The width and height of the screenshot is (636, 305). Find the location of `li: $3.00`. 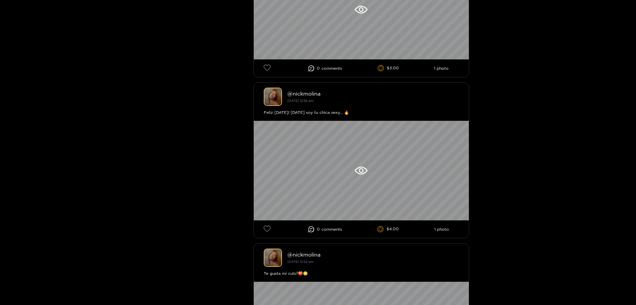

li: $3.00 is located at coordinates (388, 68).